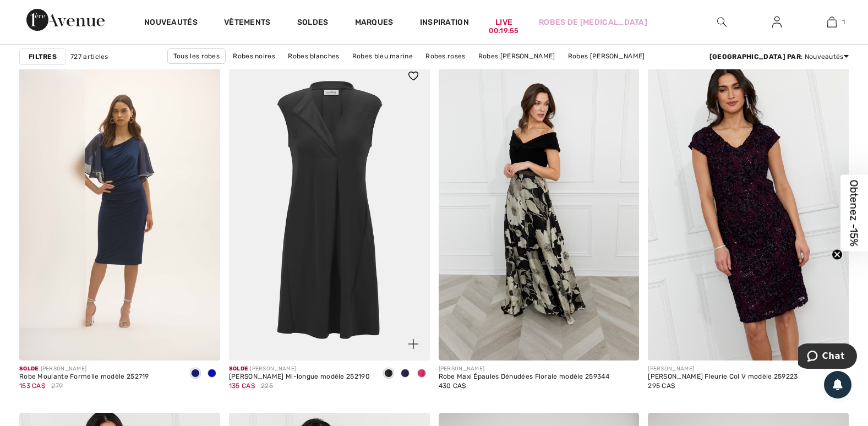 The width and height of the screenshot is (868, 426). I want to click on a: Marques, so click(374, 23).